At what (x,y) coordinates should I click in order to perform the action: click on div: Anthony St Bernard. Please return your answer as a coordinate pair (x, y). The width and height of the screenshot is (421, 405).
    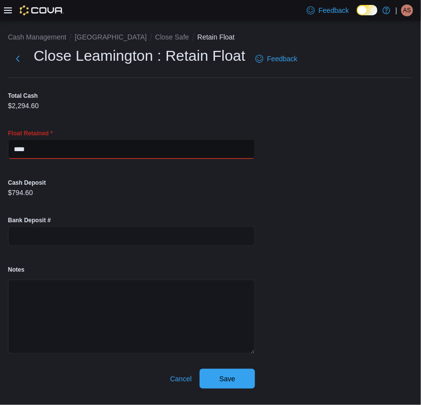
    Looking at the image, I should click on (407, 10).